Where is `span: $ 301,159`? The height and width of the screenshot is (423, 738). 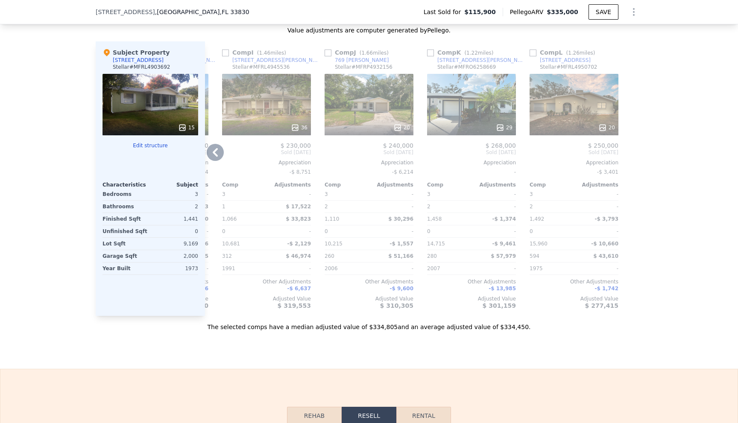
span: $ 301,159 is located at coordinates (499, 306).